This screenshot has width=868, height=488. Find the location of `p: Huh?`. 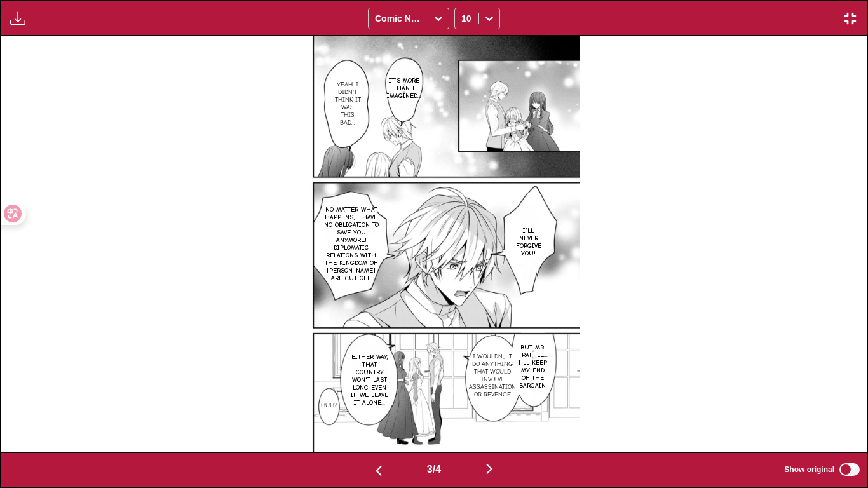

p: Huh? is located at coordinates (329, 405).